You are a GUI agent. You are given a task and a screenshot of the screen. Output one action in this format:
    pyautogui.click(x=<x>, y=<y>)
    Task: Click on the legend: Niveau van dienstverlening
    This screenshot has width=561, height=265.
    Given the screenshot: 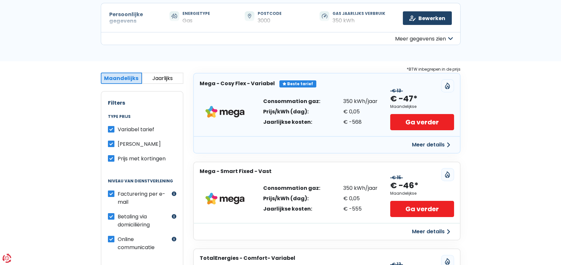 What is the action you would take?
    pyautogui.click(x=142, y=184)
    